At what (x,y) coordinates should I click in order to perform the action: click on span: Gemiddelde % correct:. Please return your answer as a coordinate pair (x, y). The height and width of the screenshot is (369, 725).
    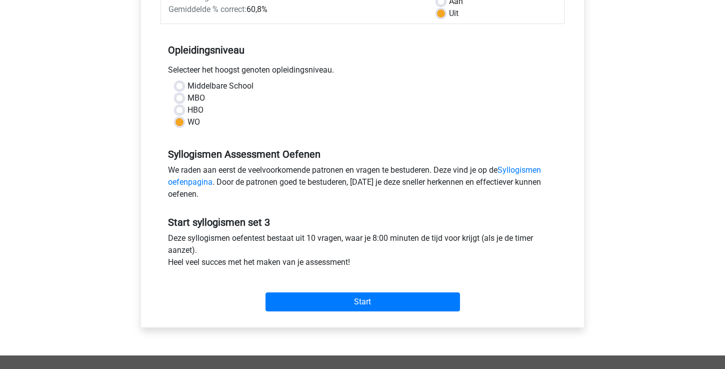
    Looking at the image, I should click on (208, 9).